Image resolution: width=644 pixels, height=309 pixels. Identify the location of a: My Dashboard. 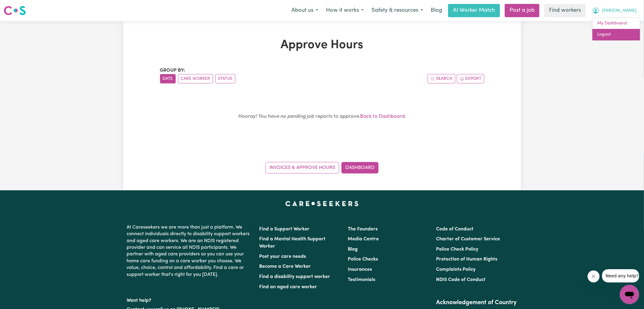
(616, 23).